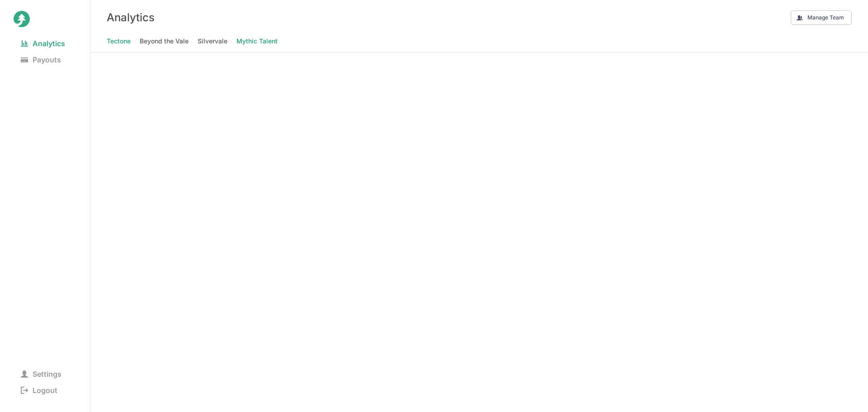 This screenshot has width=868, height=412. What do you see at coordinates (164, 42) in the screenshot?
I see `span: Beyond the Vale` at bounding box center [164, 42].